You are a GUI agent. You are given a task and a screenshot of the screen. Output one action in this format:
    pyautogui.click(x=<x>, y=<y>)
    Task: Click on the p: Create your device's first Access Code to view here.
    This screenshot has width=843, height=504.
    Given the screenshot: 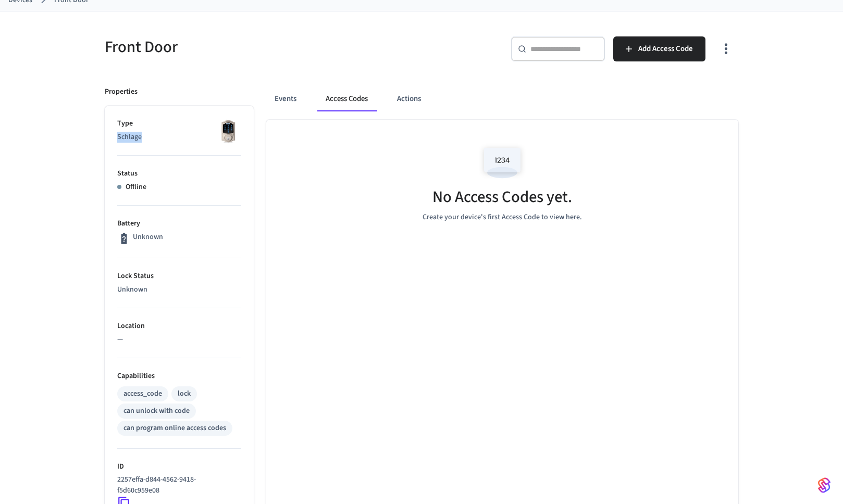 What is the action you would take?
    pyautogui.click(x=502, y=217)
    